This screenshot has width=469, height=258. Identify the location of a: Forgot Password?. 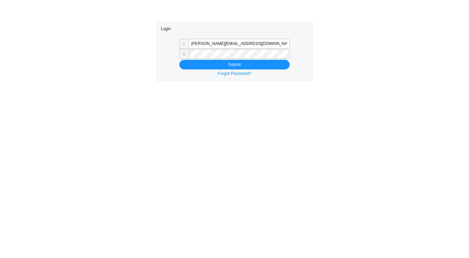
(234, 73).